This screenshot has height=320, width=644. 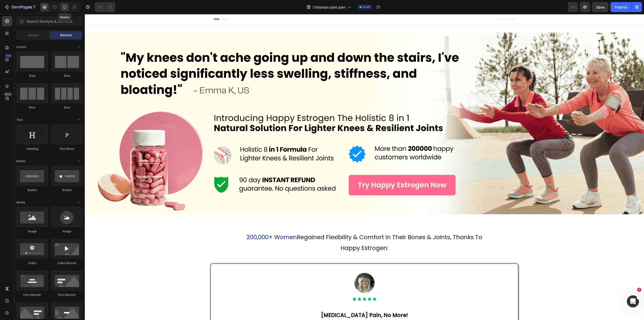 I want to click on div: Beta, so click(x=8, y=94).